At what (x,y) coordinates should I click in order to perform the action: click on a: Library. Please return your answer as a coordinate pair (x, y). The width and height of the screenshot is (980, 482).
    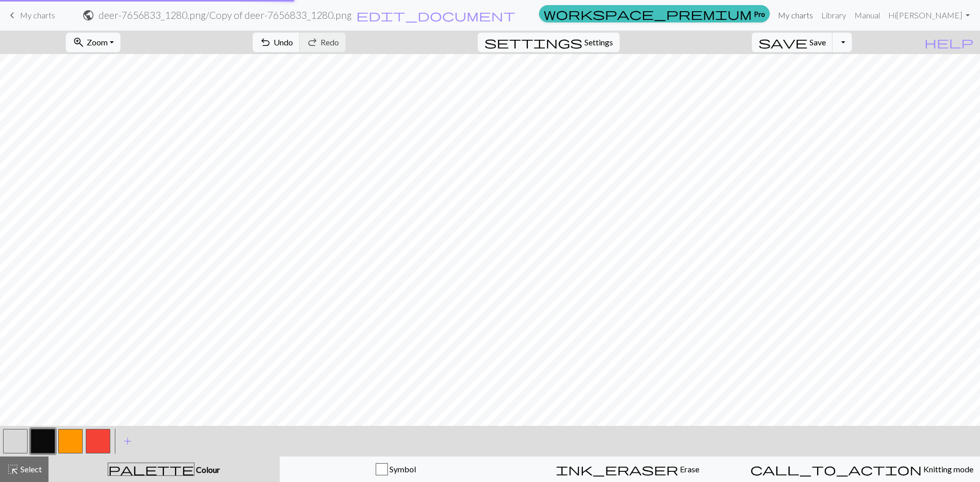
    Looking at the image, I should click on (834, 15).